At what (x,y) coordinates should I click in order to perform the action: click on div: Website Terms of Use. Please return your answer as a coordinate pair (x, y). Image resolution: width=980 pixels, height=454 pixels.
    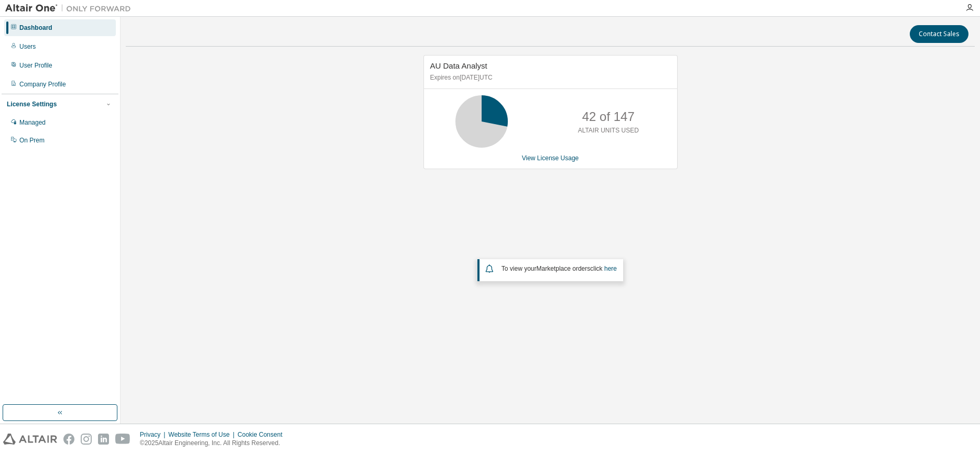
    Looking at the image, I should click on (203, 435).